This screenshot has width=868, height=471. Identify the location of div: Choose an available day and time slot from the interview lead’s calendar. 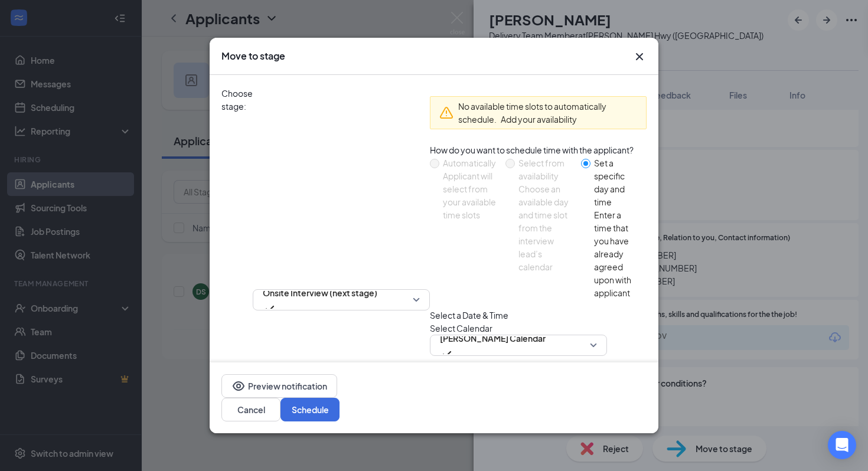
(545, 228).